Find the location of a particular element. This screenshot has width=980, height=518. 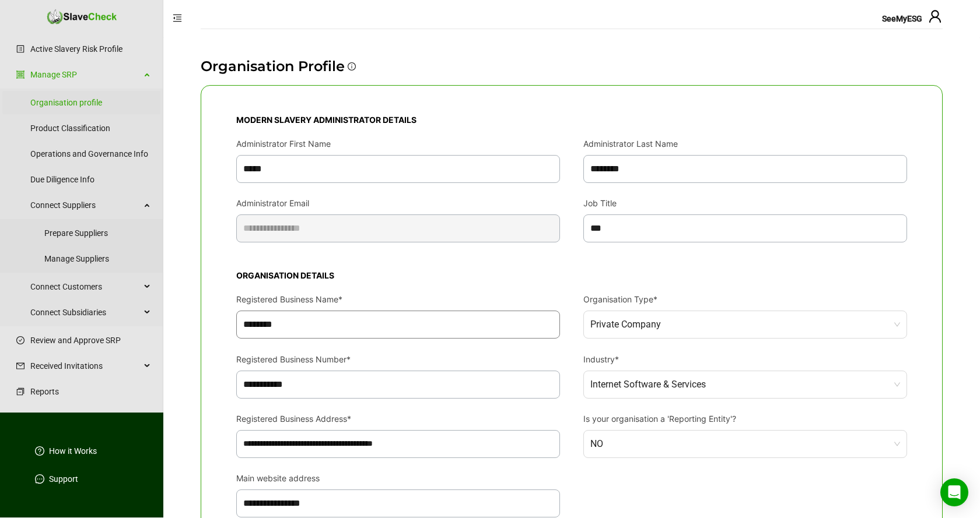

h1: Organisation Profile is located at coordinates (273, 66).